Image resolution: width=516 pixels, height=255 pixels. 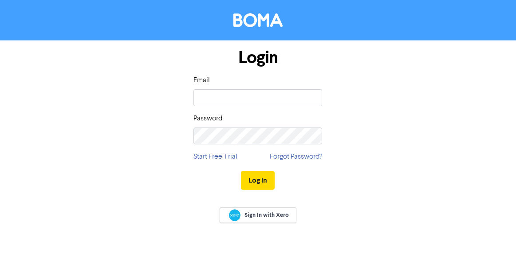 I want to click on img: Xero logo, so click(x=235, y=215).